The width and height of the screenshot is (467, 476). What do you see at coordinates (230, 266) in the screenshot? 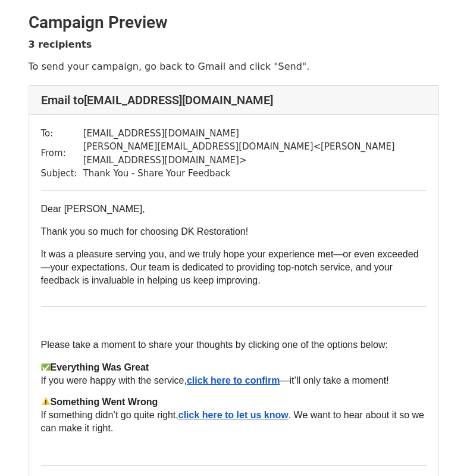
I see `span: It was a pleasure serving you, and we truly hope your experience met—or even exceeded—your expect...` at bounding box center [230, 266].